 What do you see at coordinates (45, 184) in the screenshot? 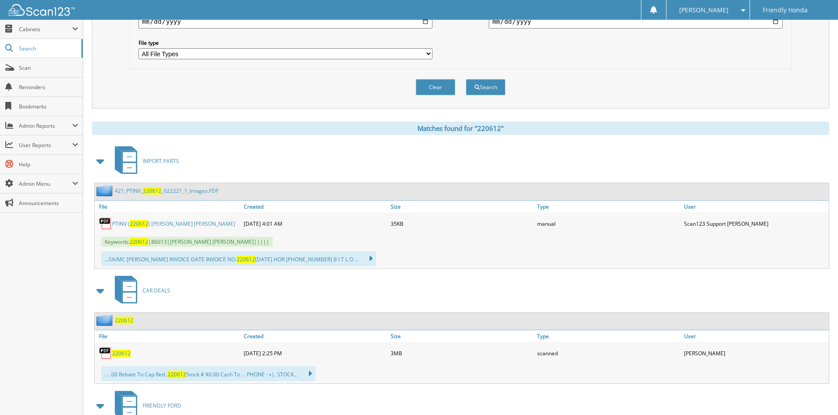
I see `span: Admin Menu` at bounding box center [45, 184].